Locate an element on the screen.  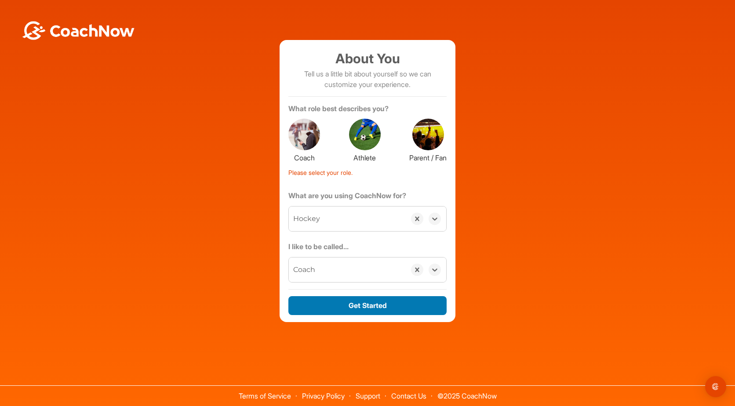
div: Hockey is located at coordinates (306, 219).